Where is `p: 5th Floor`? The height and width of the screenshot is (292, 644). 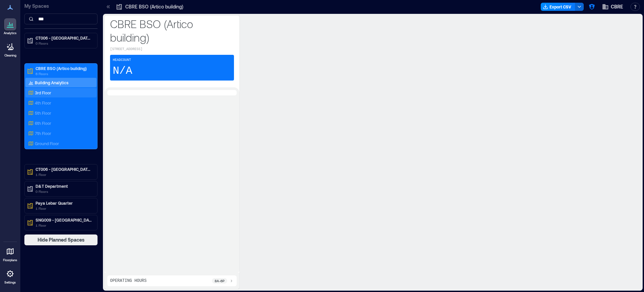 p: 5th Floor is located at coordinates (43, 113).